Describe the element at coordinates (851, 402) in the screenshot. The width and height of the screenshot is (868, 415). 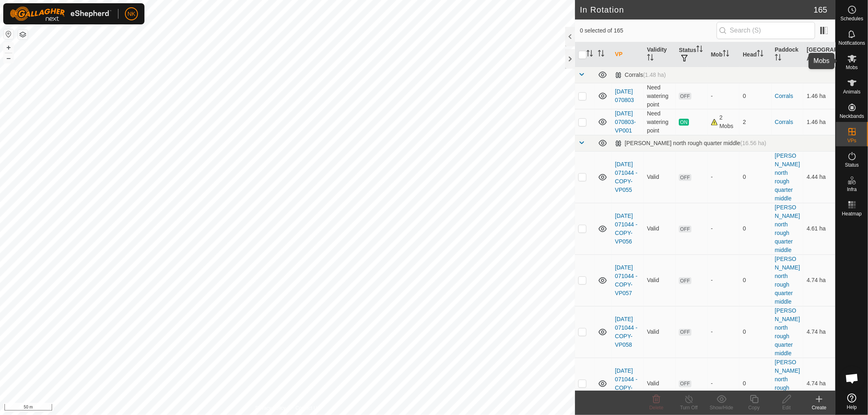
I see `a: Help` at that location.